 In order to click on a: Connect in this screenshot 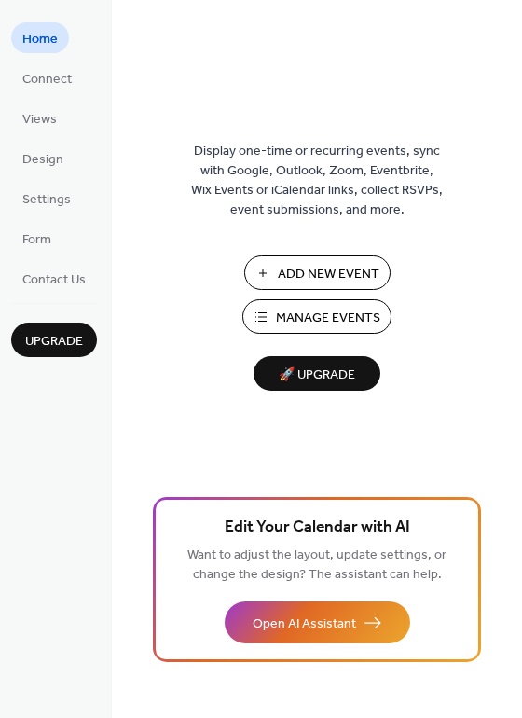, I will do `click(47, 77)`.